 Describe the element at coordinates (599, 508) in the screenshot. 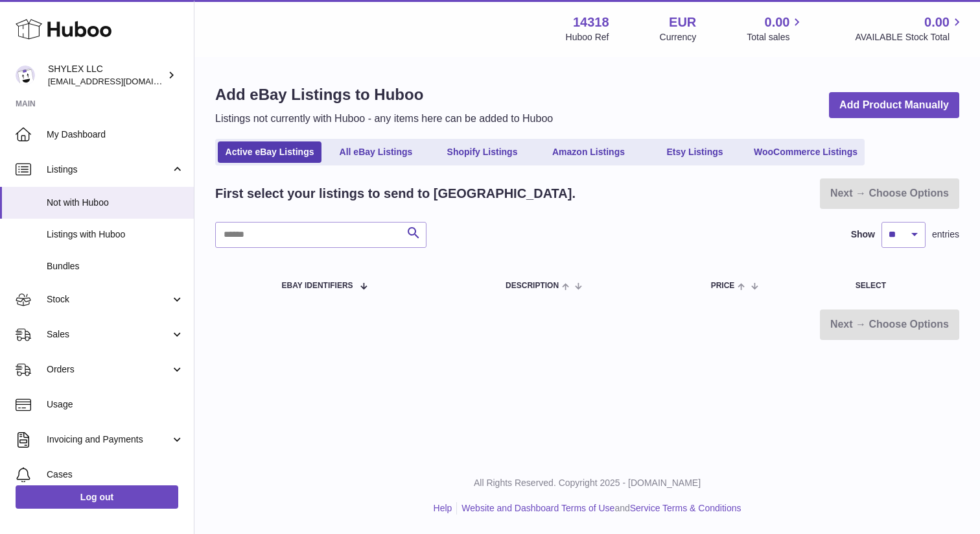

I see `li: and` at that location.